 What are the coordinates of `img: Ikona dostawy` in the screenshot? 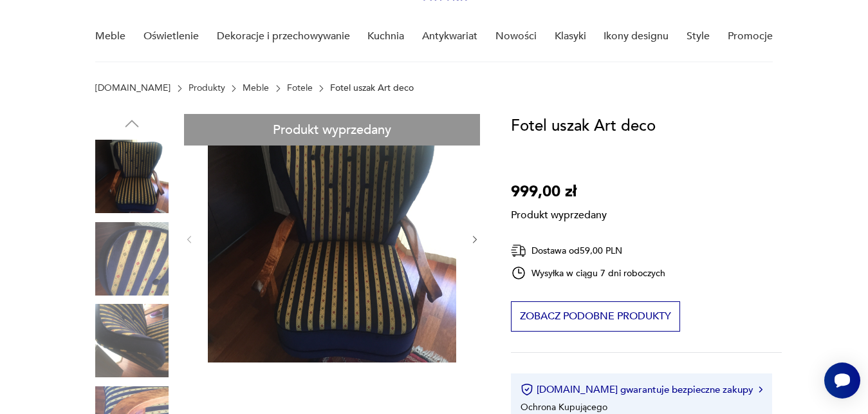 It's located at (519, 250).